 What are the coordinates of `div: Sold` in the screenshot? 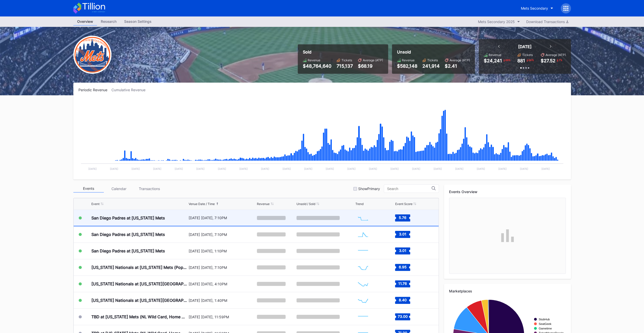 It's located at (343, 52).